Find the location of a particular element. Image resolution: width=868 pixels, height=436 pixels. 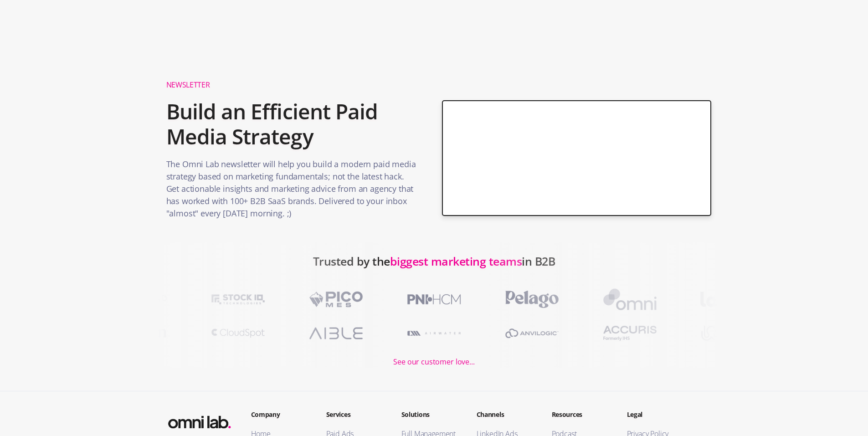

h2: Company is located at coordinates (279, 414).